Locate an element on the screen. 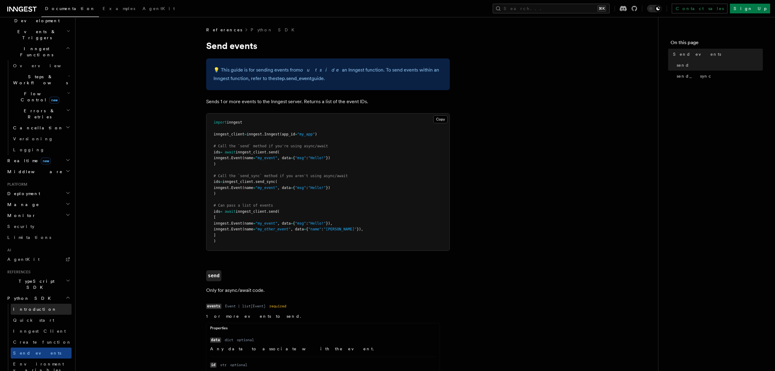 The height and width of the screenshot is (371, 775). span: Send events is located at coordinates (697, 54).